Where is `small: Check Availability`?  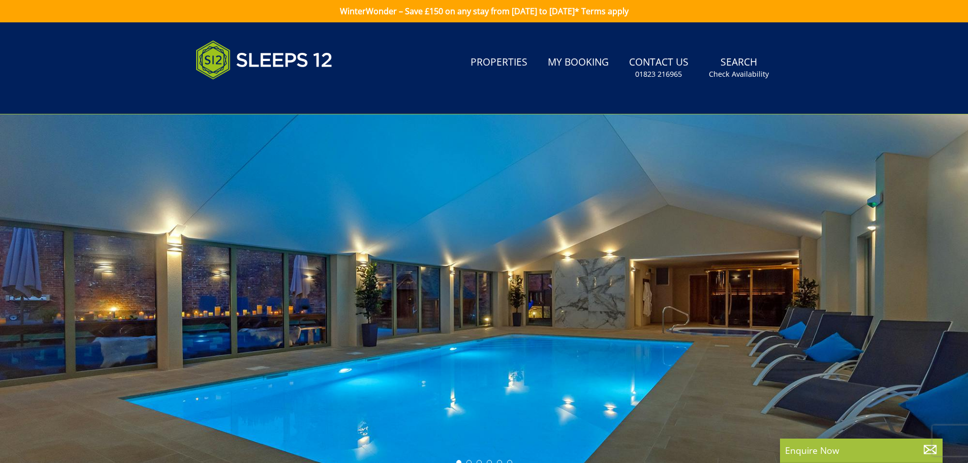 small: Check Availability is located at coordinates (739, 74).